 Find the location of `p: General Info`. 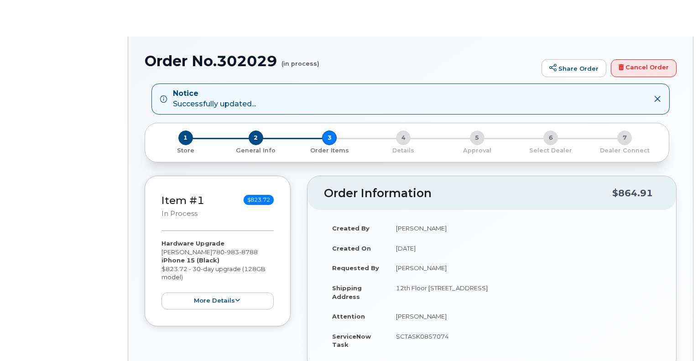

p: General Info is located at coordinates (256, 151).